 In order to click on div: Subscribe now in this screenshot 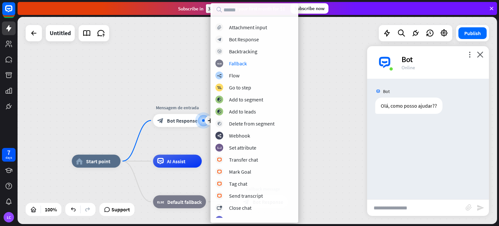, I will do `click(309, 8)`.